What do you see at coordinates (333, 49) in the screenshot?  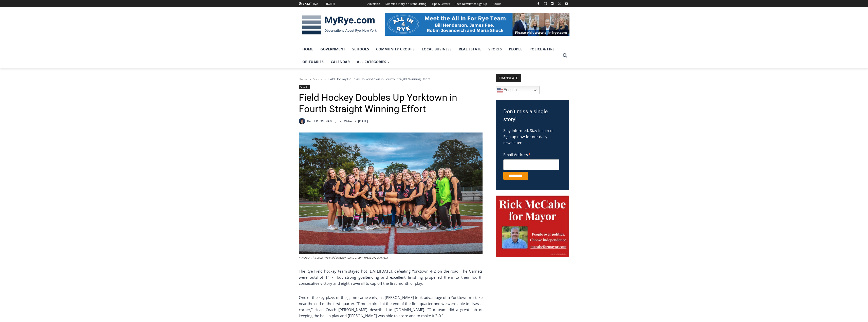 I see `a: Government` at bounding box center [333, 49].